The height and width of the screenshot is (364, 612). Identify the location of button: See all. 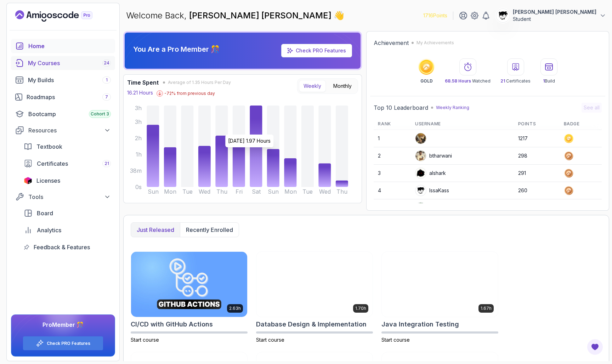
(592, 108).